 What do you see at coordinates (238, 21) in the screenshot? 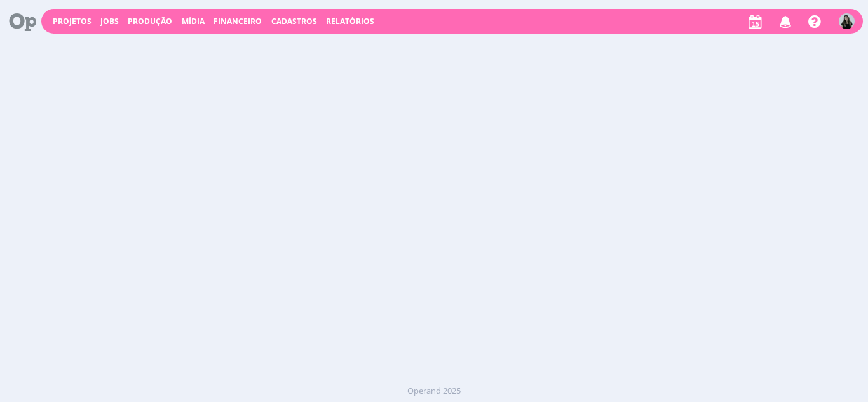
I see `a: Financeiro` at bounding box center [238, 21].